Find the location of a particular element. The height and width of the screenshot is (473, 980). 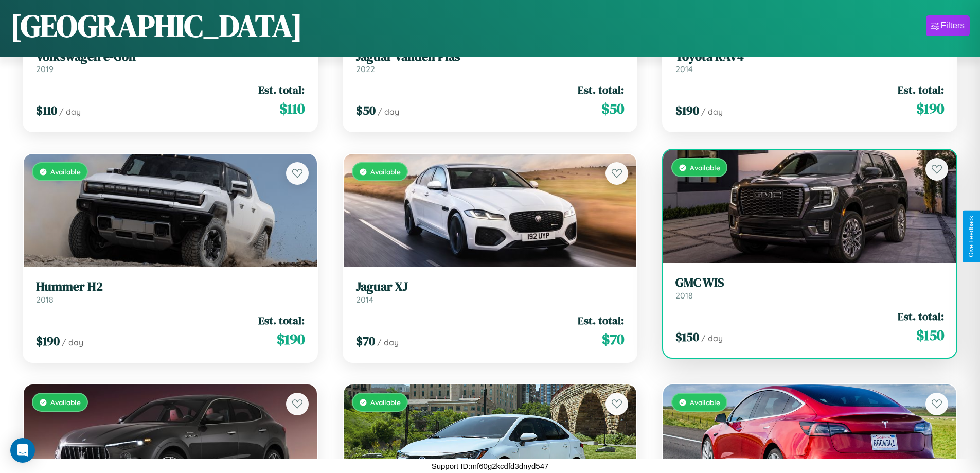

div: Filters is located at coordinates (953, 26).